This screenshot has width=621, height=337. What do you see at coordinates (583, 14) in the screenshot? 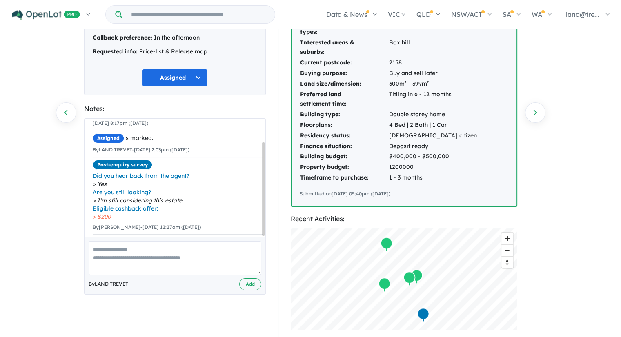
I see `span: land@tre...` at bounding box center [583, 14].